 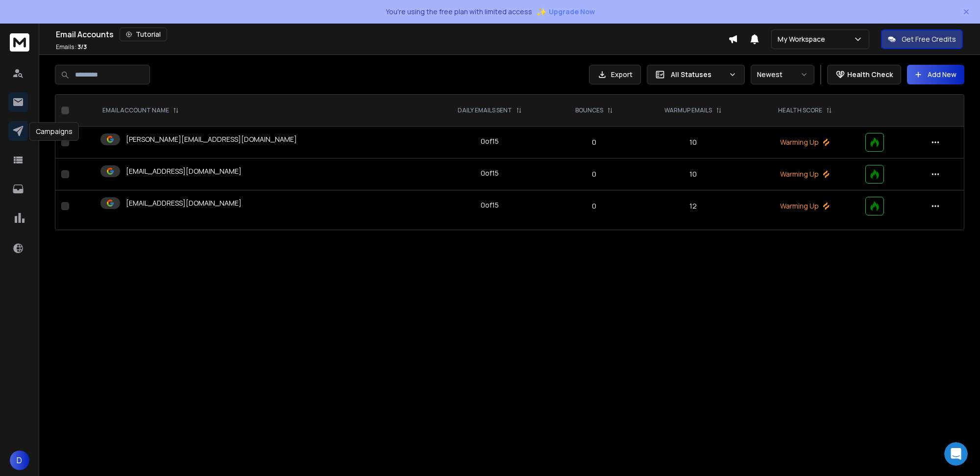 What do you see at coordinates (82, 47) in the screenshot?
I see `span: 3 / 3` at bounding box center [82, 47].